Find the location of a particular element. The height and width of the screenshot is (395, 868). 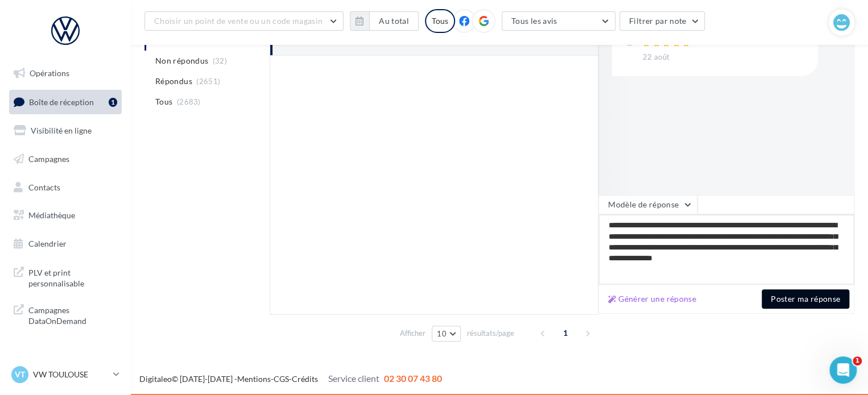

p: VW TOULOUSE is located at coordinates (71, 374).